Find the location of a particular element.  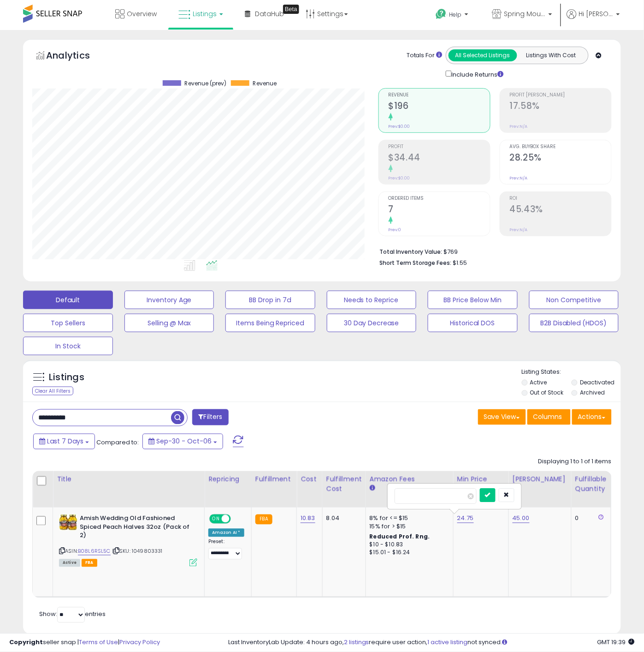

span: Compared to: is located at coordinates (118, 442).